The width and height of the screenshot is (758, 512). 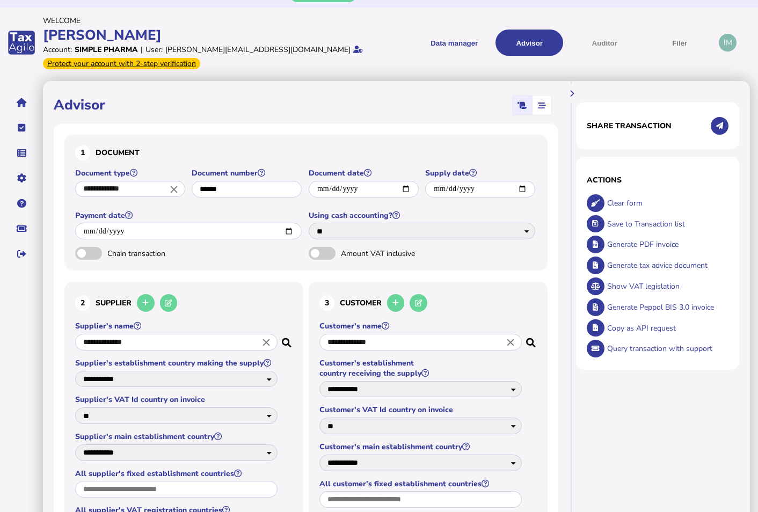 I want to click on button: Share transaction, so click(x=719, y=126).